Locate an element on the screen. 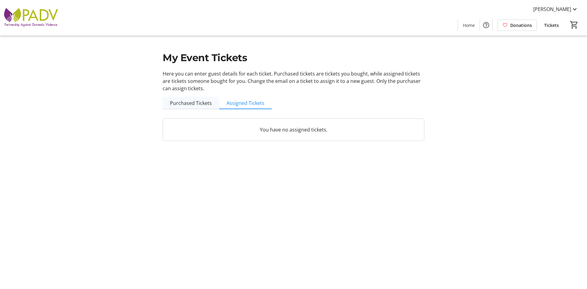  img: Partnership Against Domestic Violence's Logo is located at coordinates (31, 18).